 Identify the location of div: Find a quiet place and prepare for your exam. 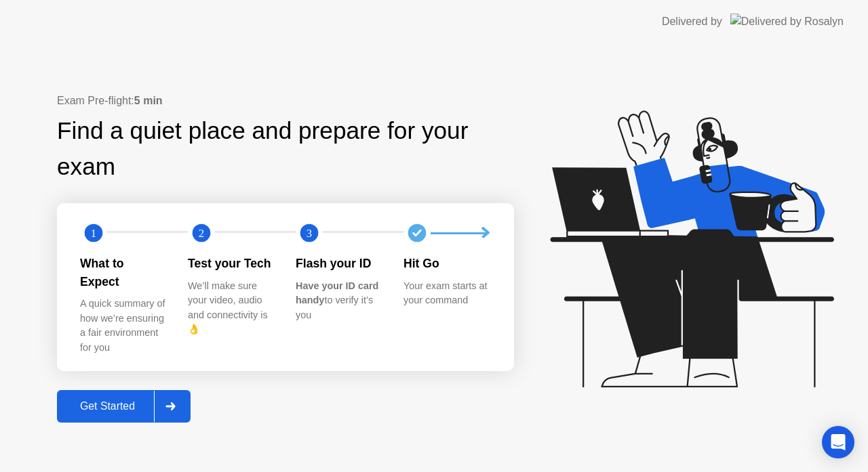
(285, 149).